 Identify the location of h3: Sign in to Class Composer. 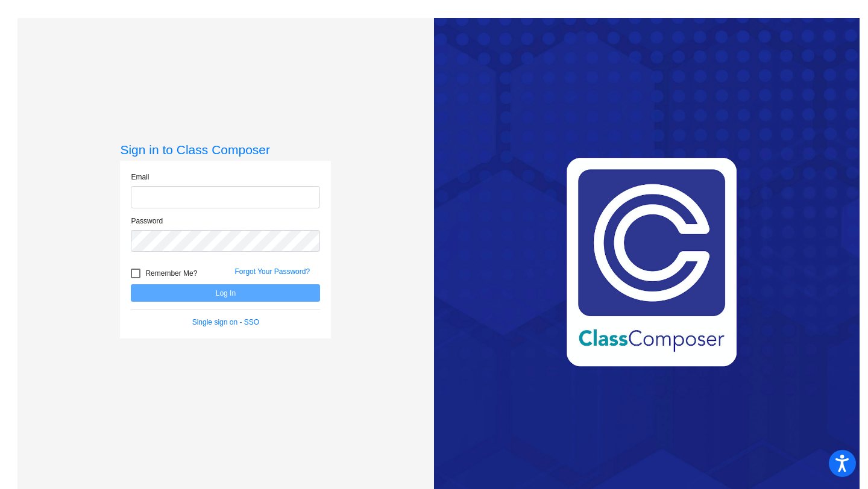
(225, 149).